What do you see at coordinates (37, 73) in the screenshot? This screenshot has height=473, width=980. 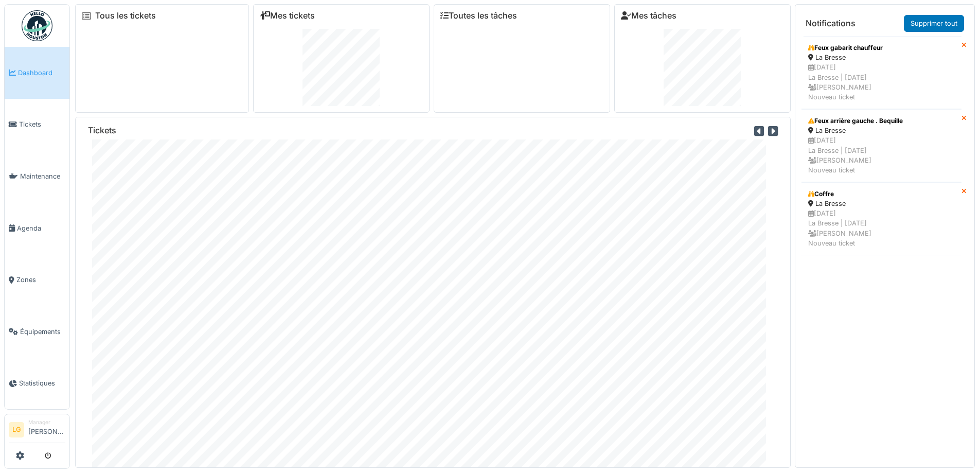 I see `a: Dashboard` at bounding box center [37, 73].